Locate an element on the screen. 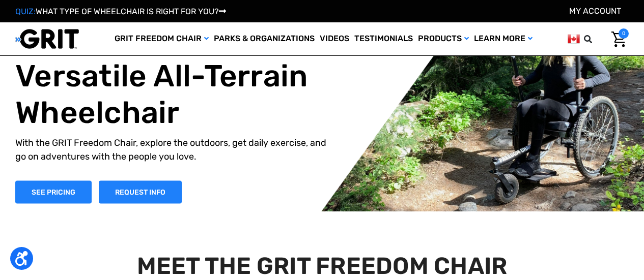 The width and height of the screenshot is (644, 280). a: Videos is located at coordinates (335, 39).